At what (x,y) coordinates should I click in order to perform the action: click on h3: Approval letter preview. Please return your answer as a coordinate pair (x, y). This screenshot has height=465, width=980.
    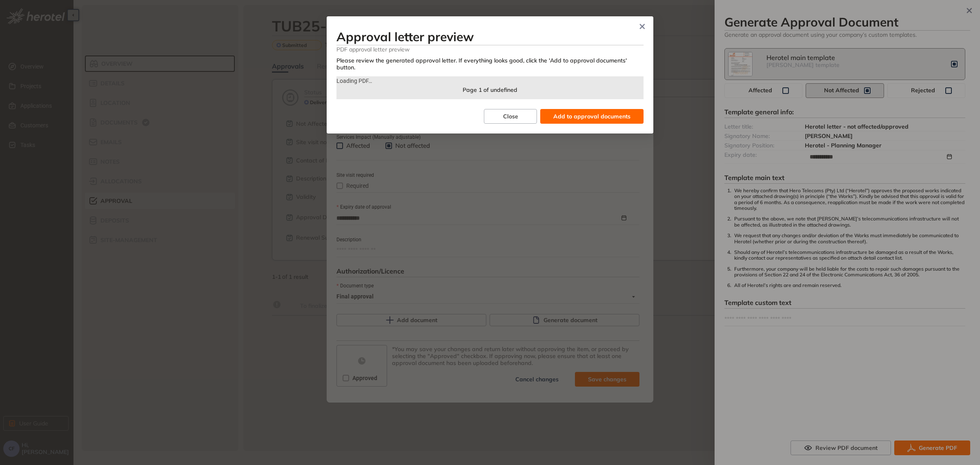
    Looking at the image, I should click on (490, 37).